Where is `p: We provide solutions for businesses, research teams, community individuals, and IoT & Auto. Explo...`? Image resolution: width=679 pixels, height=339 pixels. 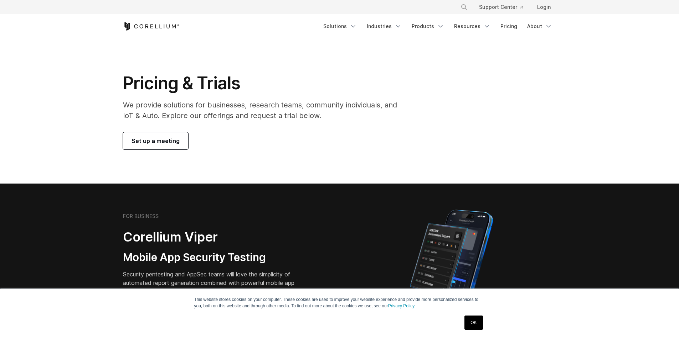
p: We provide solutions for businesses, research teams, community individuals, and IoT & Auto. Explo... is located at coordinates (265, 110).